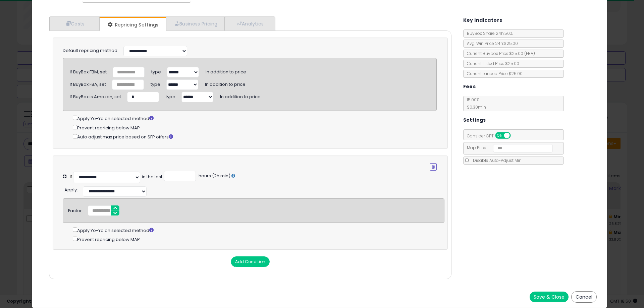 The width and height of the screenshot is (644, 308). I want to click on span: Current Landed Price: $25.00, so click(494, 73).